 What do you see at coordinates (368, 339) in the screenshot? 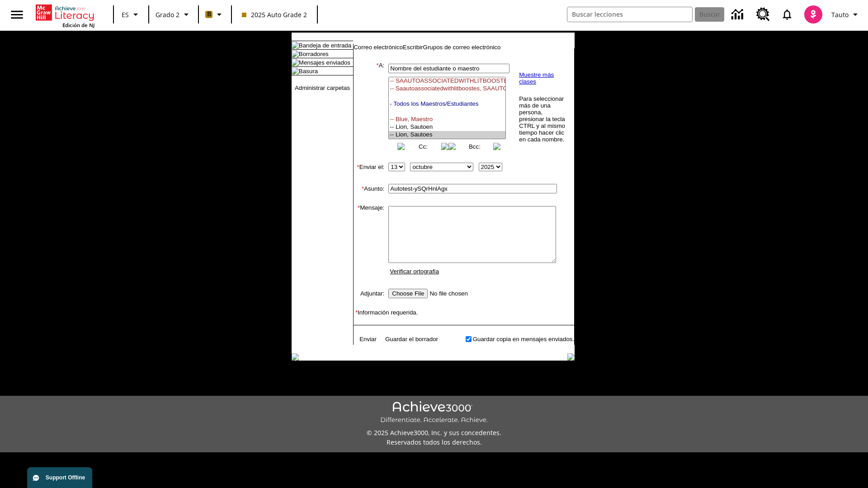
I see `a: Enviar` at bounding box center [368, 339].